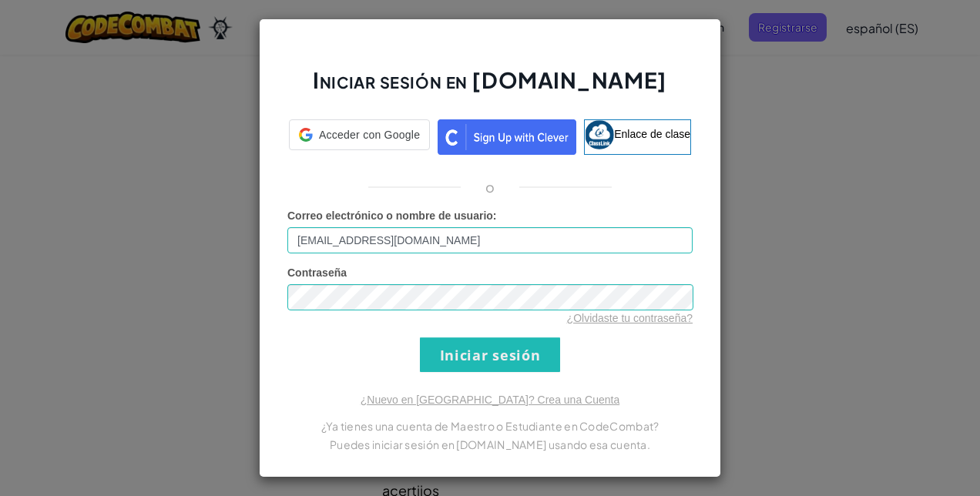 The width and height of the screenshot is (980, 496). What do you see at coordinates (507, 137) in the screenshot?
I see `img: clever_sso_button@2x.png` at bounding box center [507, 137].